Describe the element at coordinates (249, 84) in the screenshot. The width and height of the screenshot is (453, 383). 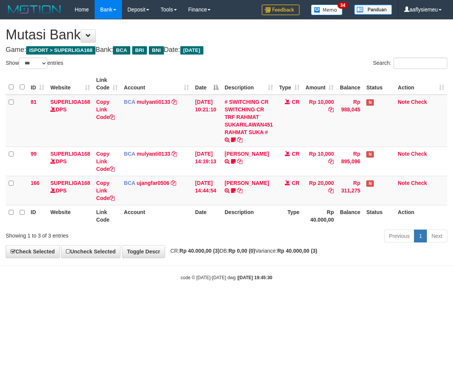
I see `th: Description: activate to sort column ascending` at that location.